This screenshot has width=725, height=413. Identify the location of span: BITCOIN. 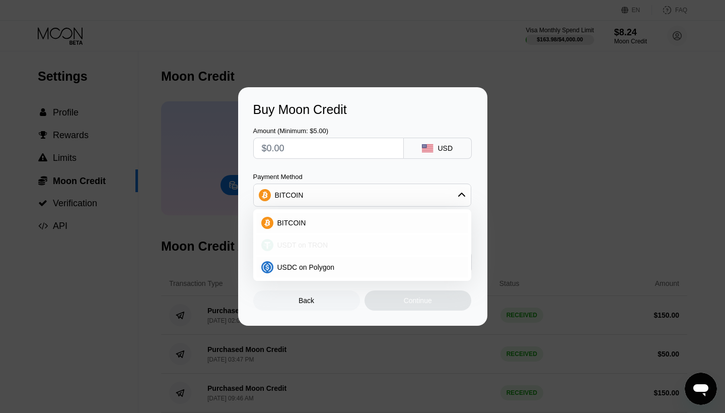
(292, 223).